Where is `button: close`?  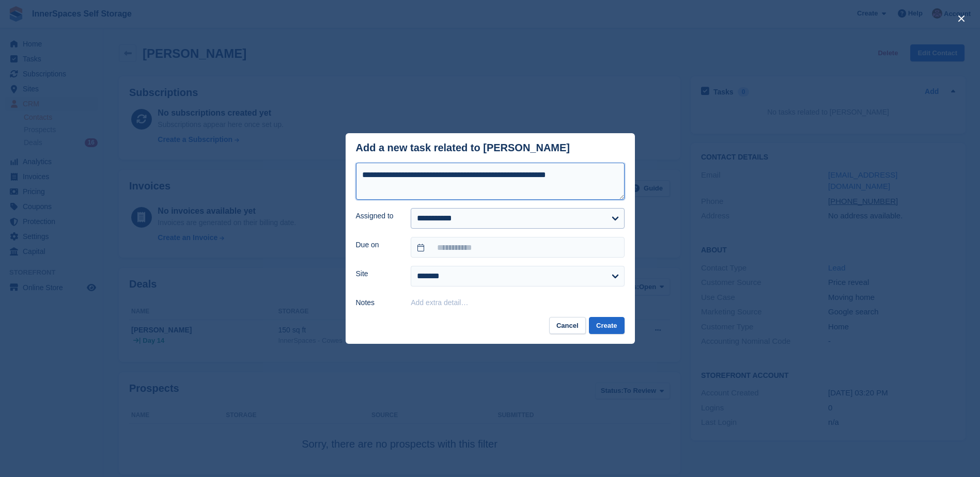 button: close is located at coordinates (962, 19).